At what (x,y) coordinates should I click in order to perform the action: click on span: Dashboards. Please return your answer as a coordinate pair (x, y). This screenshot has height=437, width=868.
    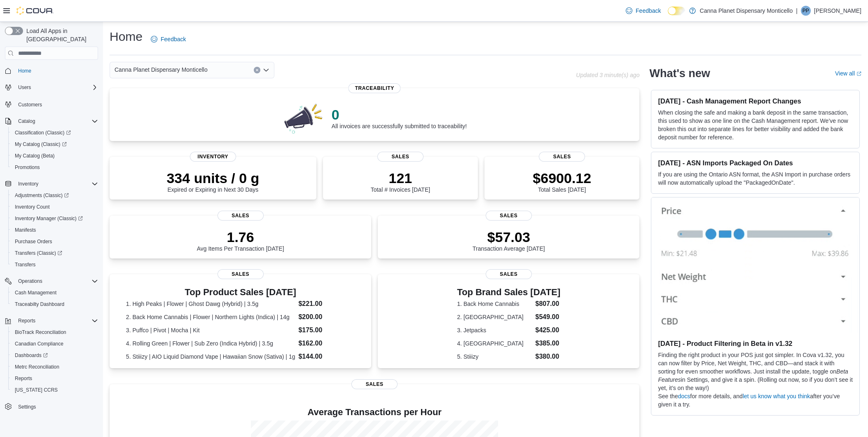
    Looking at the image, I should click on (54, 355).